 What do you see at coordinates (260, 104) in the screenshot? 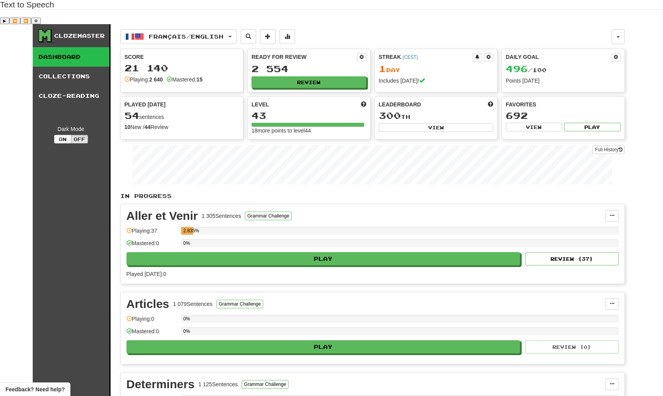
I see `span: Level` at bounding box center [260, 104].